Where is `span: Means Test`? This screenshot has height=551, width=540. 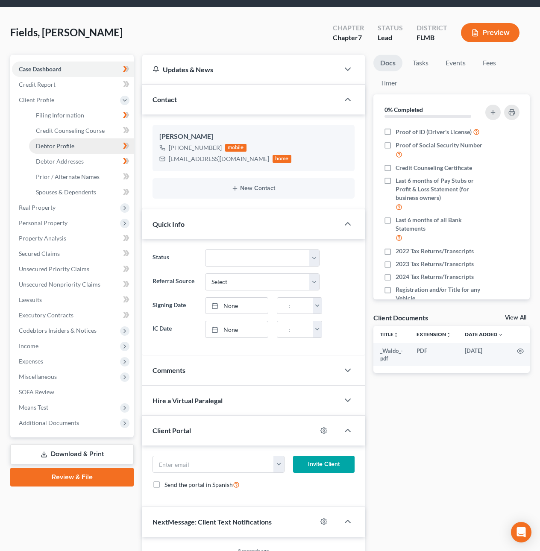
span: Means Test is located at coordinates (33, 407).